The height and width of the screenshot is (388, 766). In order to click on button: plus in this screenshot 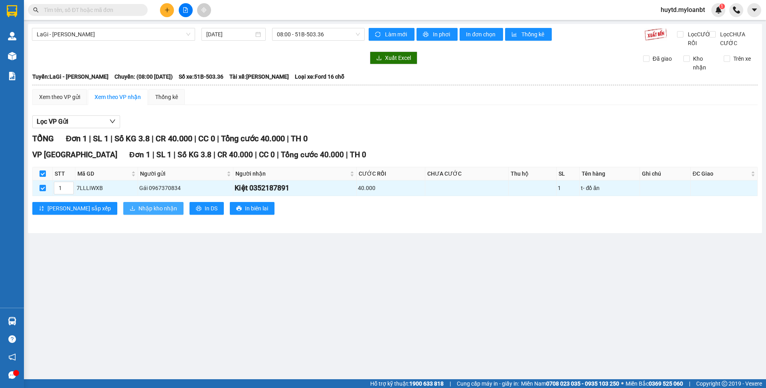, I will do `click(167, 10)`.